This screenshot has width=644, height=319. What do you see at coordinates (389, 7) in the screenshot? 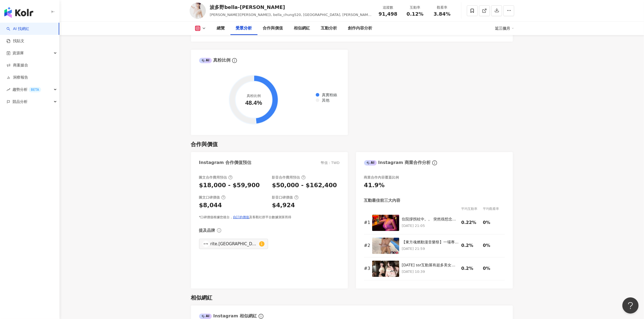
I see `div: 追蹤數` at bounding box center [389, 7].